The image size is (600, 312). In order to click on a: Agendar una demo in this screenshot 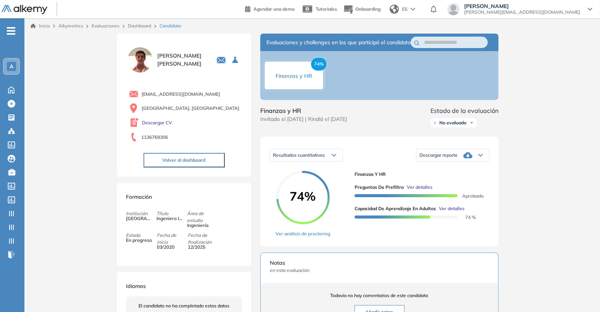, I will do `click(270, 8)`.